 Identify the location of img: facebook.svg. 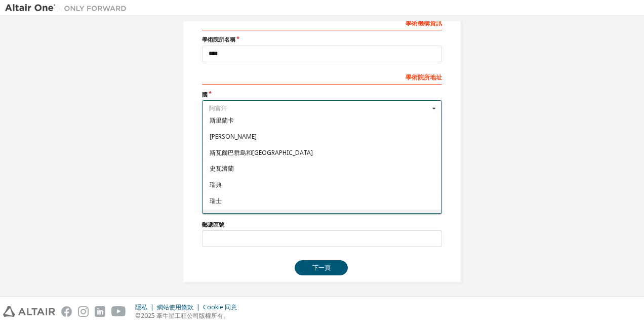
(66, 311).